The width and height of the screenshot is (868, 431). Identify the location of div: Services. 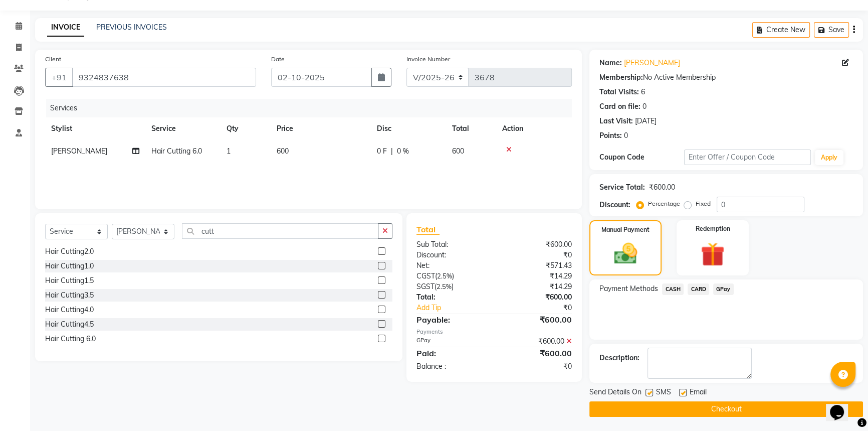
(312, 108).